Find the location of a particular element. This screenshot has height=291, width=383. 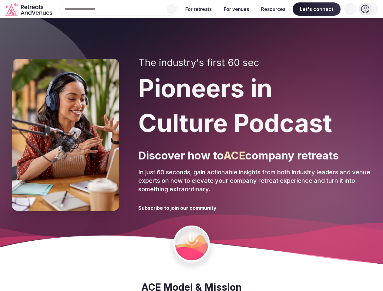

svg: Retreats and Venues company logo is located at coordinates (29, 9).